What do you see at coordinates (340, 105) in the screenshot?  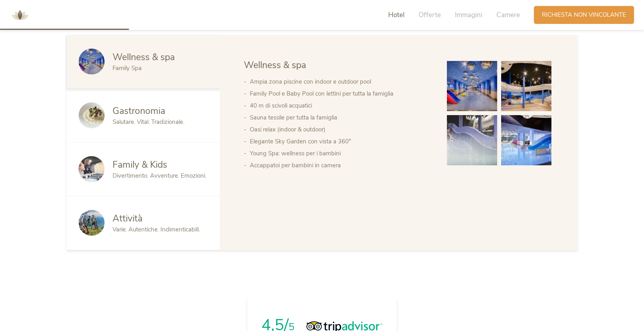 I see `li: 40 m di scivoli acquatici` at bounding box center [340, 105].